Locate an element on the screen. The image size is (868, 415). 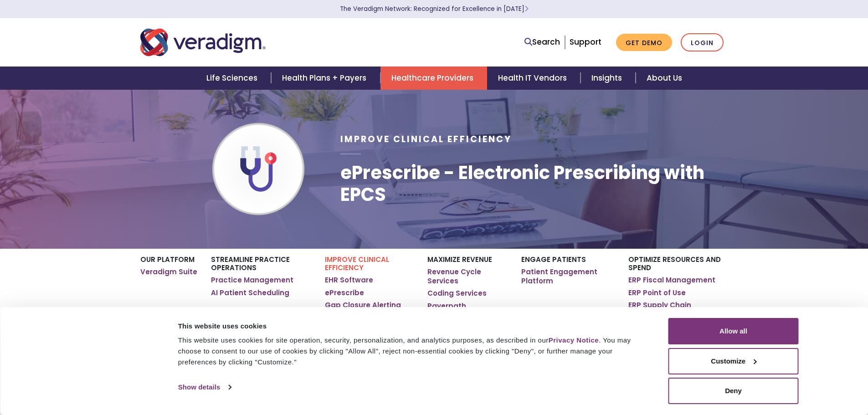
a: ERP Point of Use is located at coordinates (657, 293).